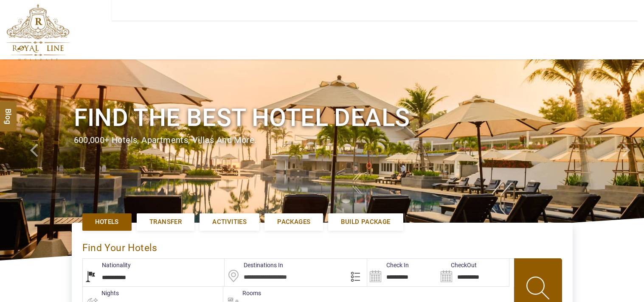 This screenshot has height=302, width=644. I want to click on a: Build Package, so click(365, 222).